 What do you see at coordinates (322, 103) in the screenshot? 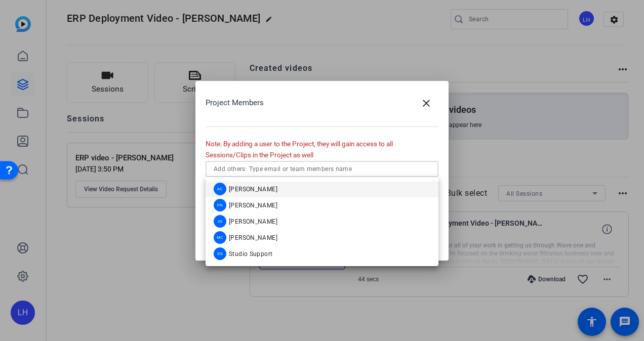
I see `div: Project Members` at bounding box center [322, 103].